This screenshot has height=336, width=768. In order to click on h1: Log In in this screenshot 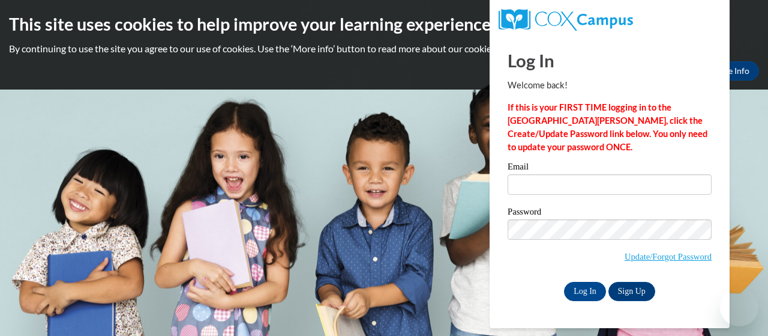, I will do `click(610, 60)`.